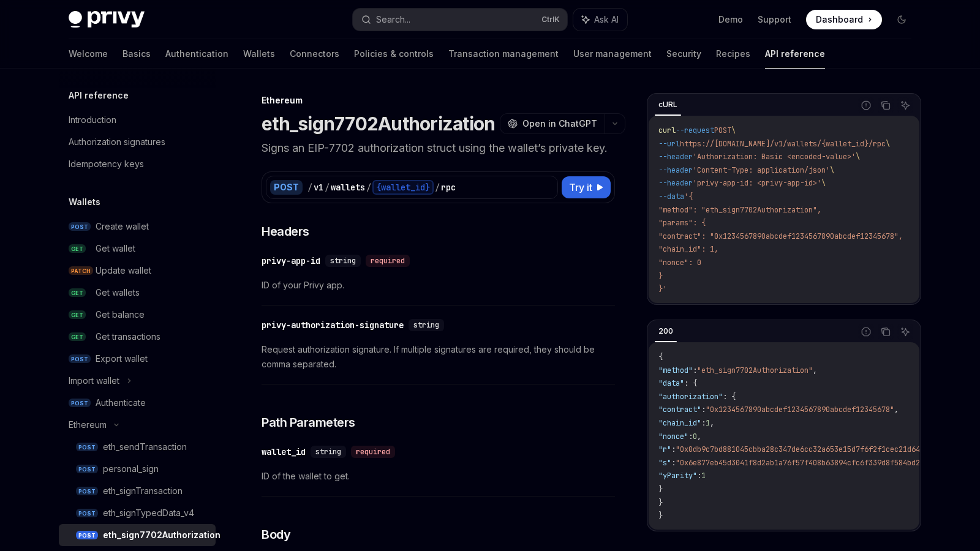 This screenshot has height=551, width=980. Describe the element at coordinates (137, 164) in the screenshot. I see `a: Idempotency keys` at that location.